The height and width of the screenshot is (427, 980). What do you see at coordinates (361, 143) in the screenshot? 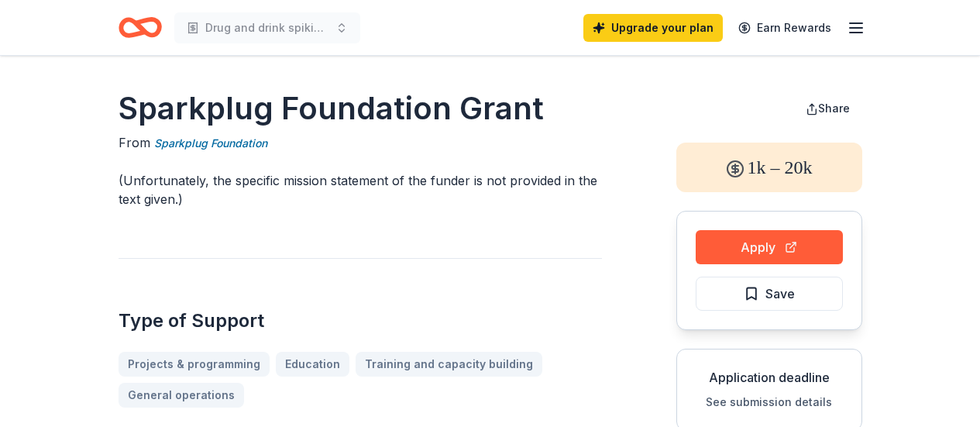
I see `div: From` at bounding box center [361, 143].